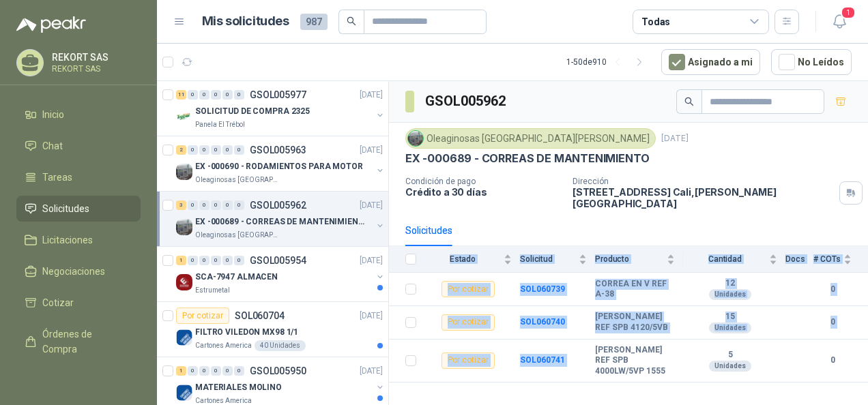  I want to click on p: GSOL005962, so click(278, 205).